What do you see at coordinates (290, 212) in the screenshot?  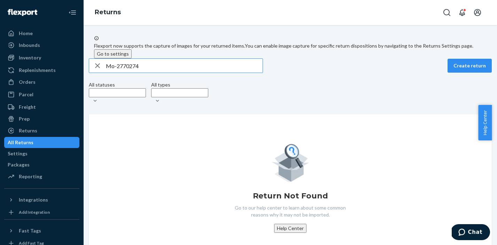 I see `p: Go to our help center to learn about some common reasons why it may not be imported.` at bounding box center [290, 212].